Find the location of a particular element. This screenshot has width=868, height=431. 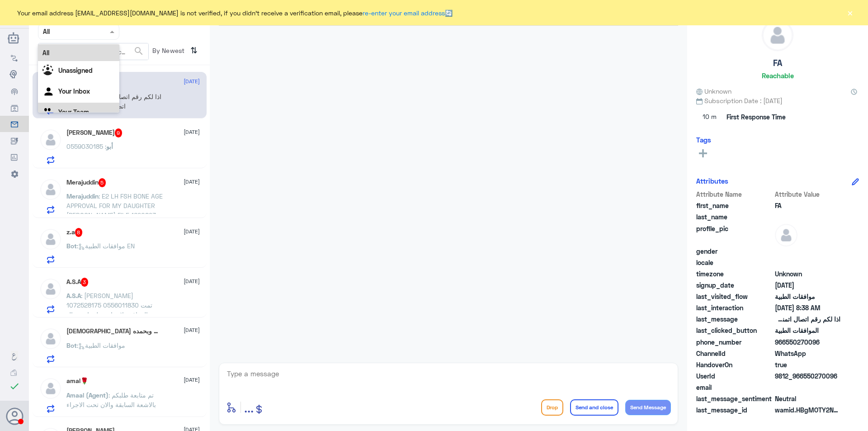

span: last_name is located at coordinates (735, 217).